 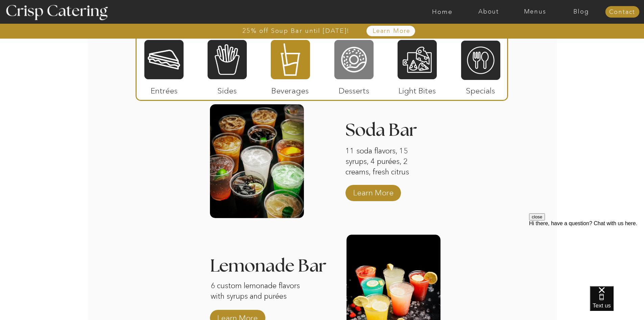 I want to click on a: Blog, so click(x=581, y=12).